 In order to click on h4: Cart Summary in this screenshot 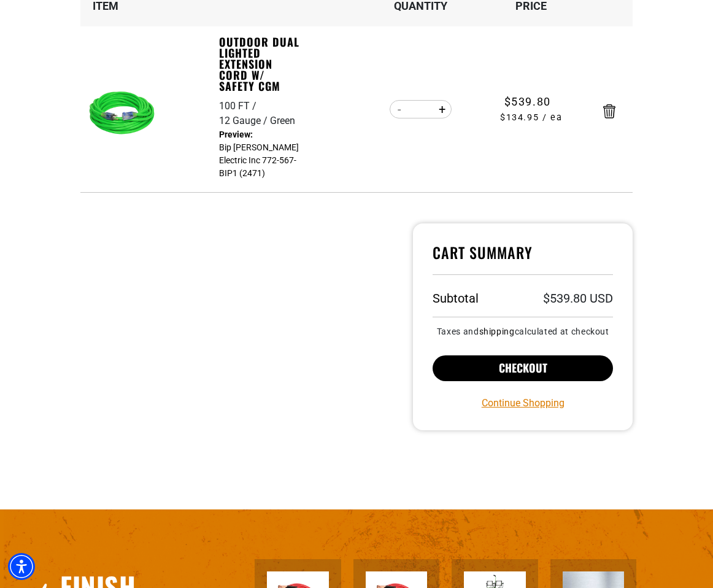, I will do `click(523, 259)`.